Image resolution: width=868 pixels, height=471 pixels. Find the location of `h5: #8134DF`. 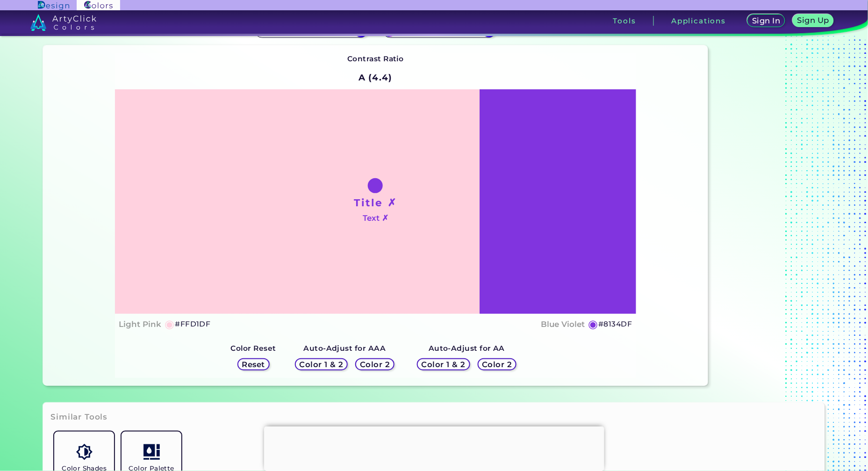

h5: #8134DF is located at coordinates (615, 324).